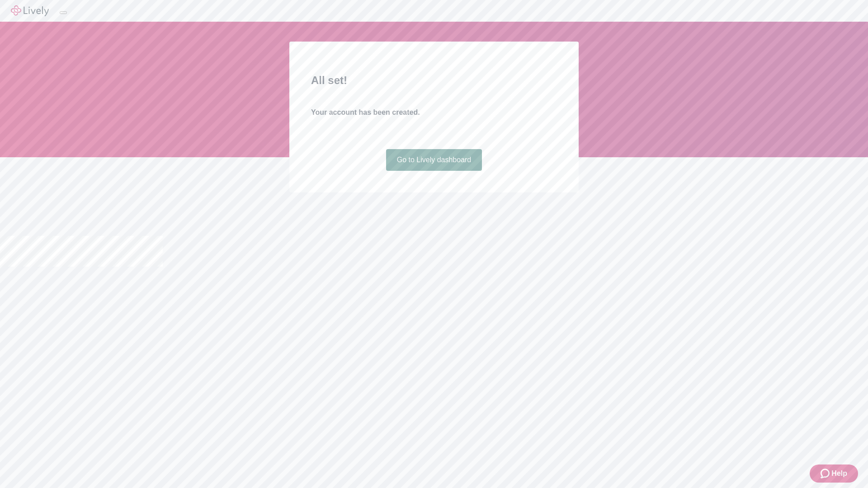  Describe the element at coordinates (434, 113) in the screenshot. I see `h4: Your account has been created.` at that location.